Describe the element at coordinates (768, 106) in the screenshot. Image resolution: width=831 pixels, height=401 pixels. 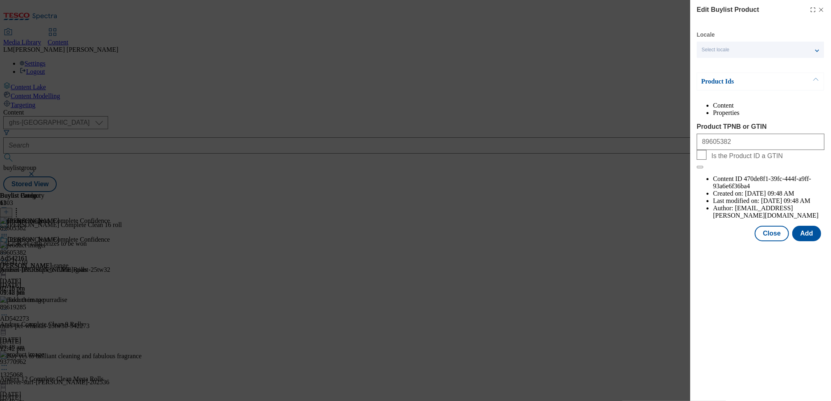
I see `li: Content` at that location.